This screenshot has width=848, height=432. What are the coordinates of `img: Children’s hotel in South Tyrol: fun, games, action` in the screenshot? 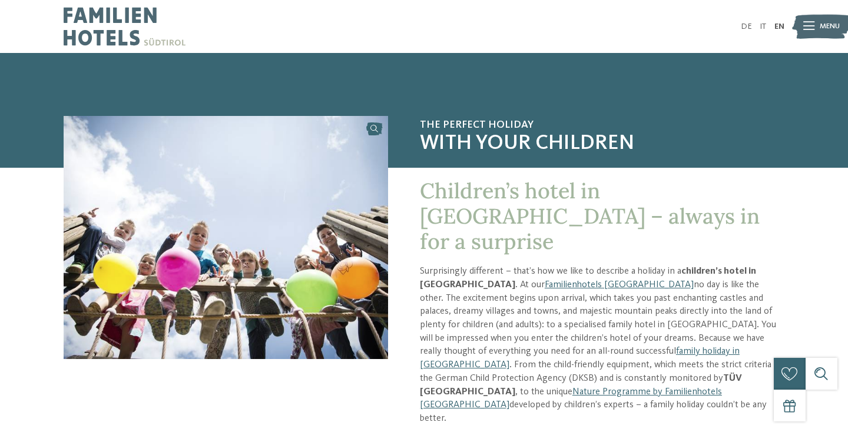 It's located at (226, 237).